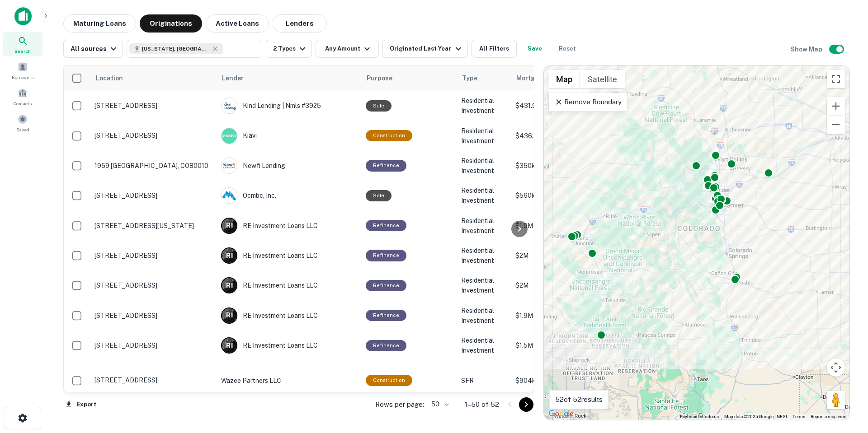 The height and width of the screenshot is (433, 868). What do you see at coordinates (476, 78) in the screenshot?
I see `span: Type` at bounding box center [476, 78].